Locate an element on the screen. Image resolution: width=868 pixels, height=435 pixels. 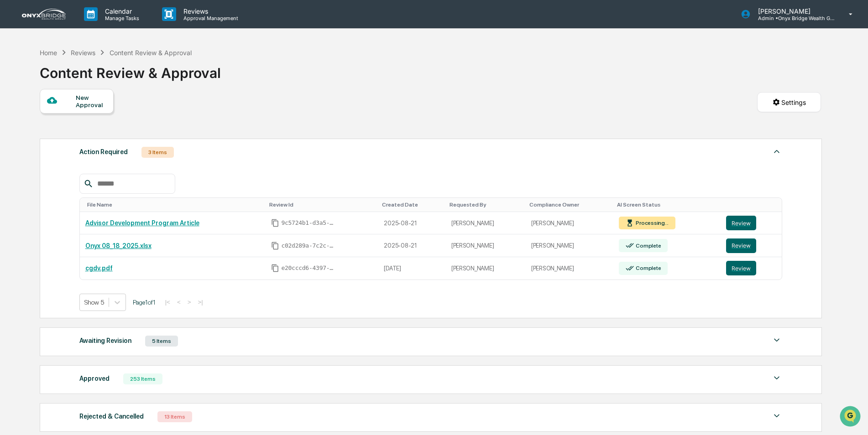
p: Admin • Onyx Bridge Wealth Group LLC is located at coordinates (793, 18).